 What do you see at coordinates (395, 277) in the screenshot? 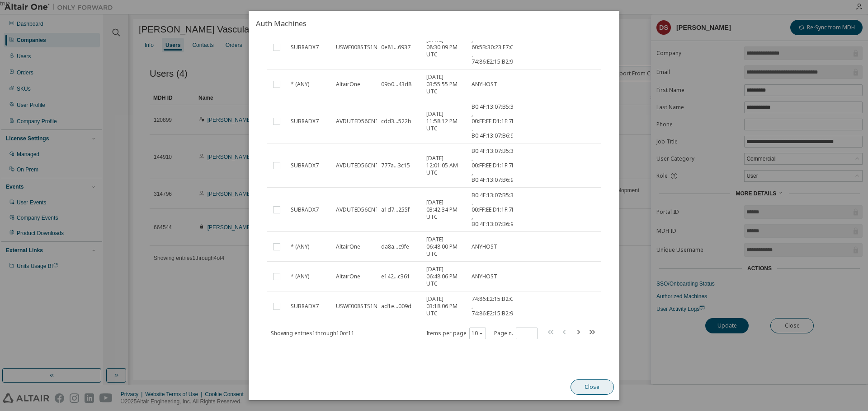
I see `span: e142...c361` at bounding box center [395, 277].